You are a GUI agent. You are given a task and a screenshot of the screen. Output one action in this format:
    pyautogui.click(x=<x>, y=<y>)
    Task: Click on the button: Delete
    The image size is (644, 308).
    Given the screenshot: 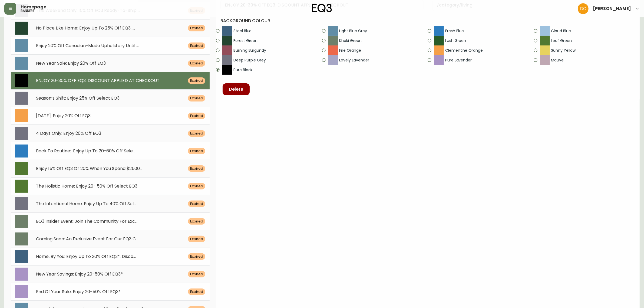 What is the action you would take?
    pyautogui.click(x=236, y=89)
    